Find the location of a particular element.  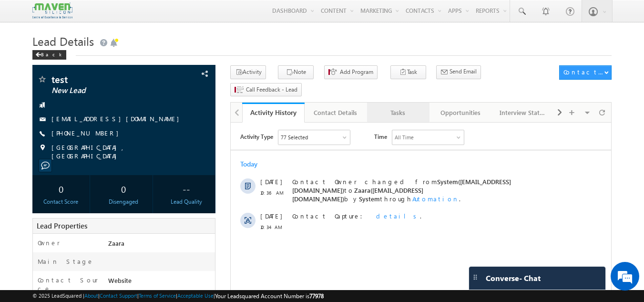

div: Interview Status is located at coordinates (523, 113).